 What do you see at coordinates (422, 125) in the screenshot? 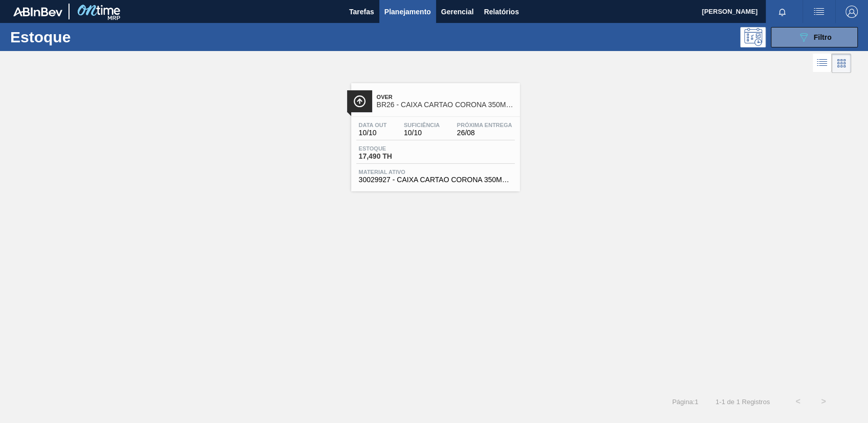
I see `span: Suficiência` at bounding box center [422, 125].